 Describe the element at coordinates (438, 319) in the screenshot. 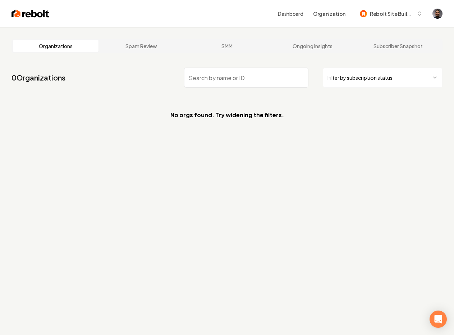

I see `div: Open Intercom Messenger` at that location.